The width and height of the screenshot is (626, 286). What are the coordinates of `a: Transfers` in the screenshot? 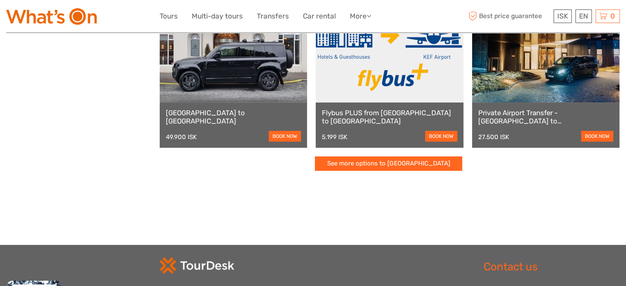 It's located at (273, 16).